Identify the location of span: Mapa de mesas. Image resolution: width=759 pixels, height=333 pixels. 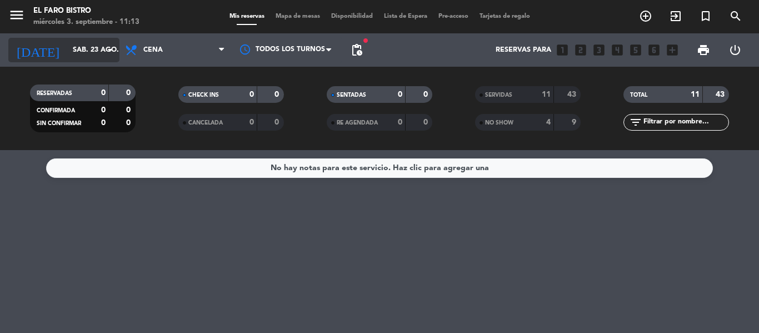
(298, 16).